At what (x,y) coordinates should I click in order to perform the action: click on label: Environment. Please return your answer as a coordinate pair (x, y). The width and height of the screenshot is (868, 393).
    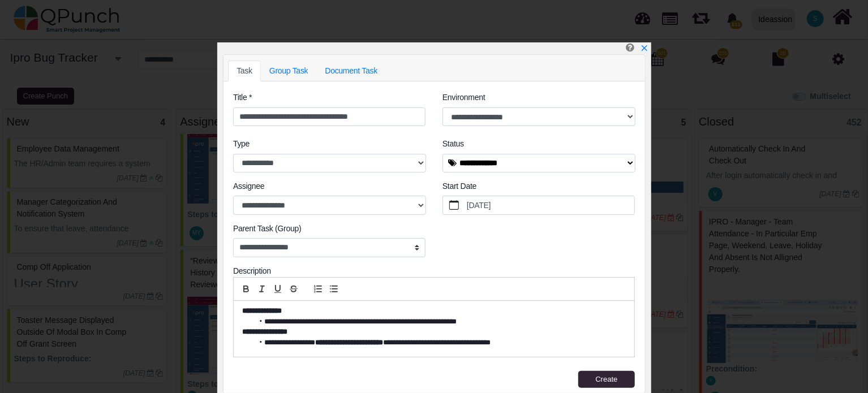
    Looking at the image, I should click on (464, 97).